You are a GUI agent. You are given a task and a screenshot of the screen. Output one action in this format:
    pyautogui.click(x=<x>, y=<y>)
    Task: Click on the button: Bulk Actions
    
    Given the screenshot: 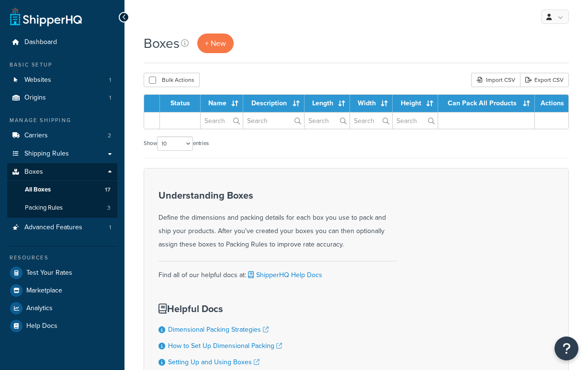 What is the action you would take?
    pyautogui.click(x=171, y=80)
    